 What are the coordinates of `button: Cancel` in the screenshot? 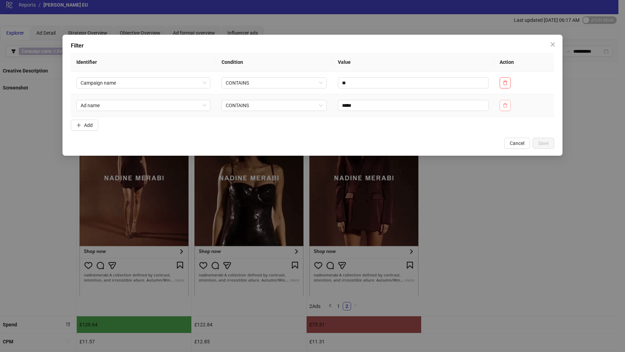 It's located at (517, 143).